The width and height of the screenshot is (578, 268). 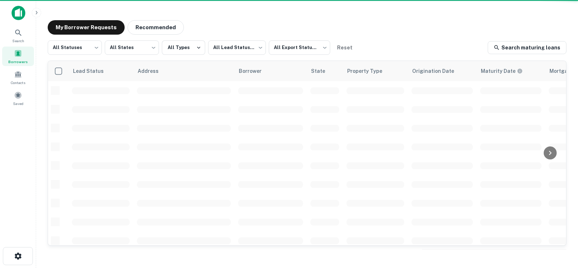 I want to click on div: Chat Widget, so click(x=560, y=228).